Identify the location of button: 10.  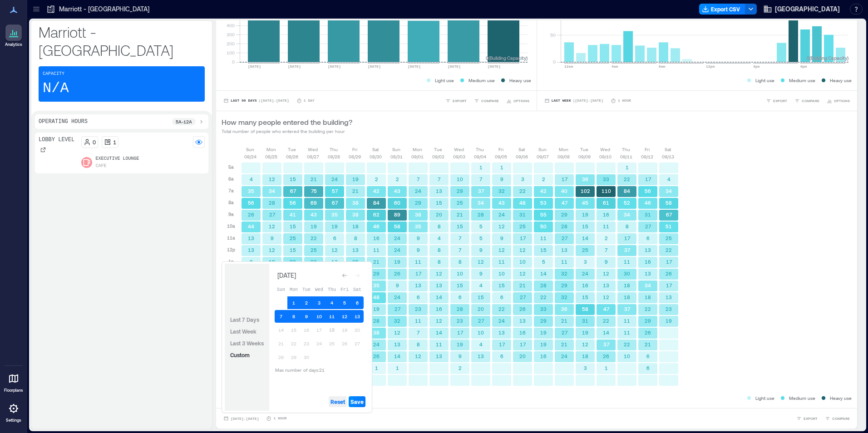
(319, 316).